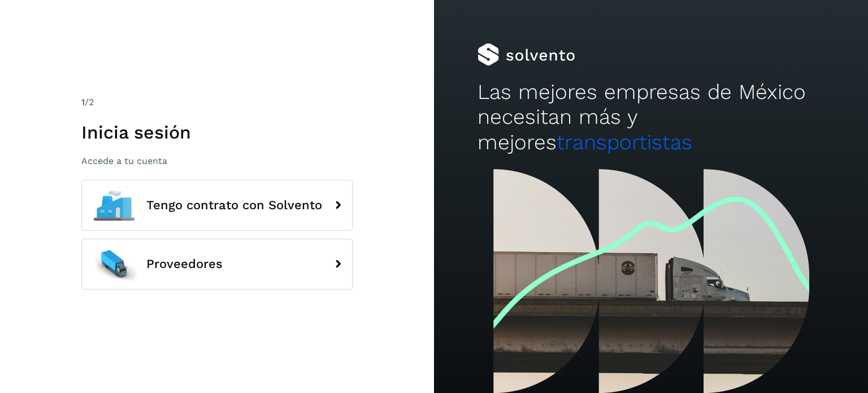 The height and width of the screenshot is (393, 868). Describe the element at coordinates (217, 161) in the screenshot. I see `p: Accede a tu cuenta` at that location.